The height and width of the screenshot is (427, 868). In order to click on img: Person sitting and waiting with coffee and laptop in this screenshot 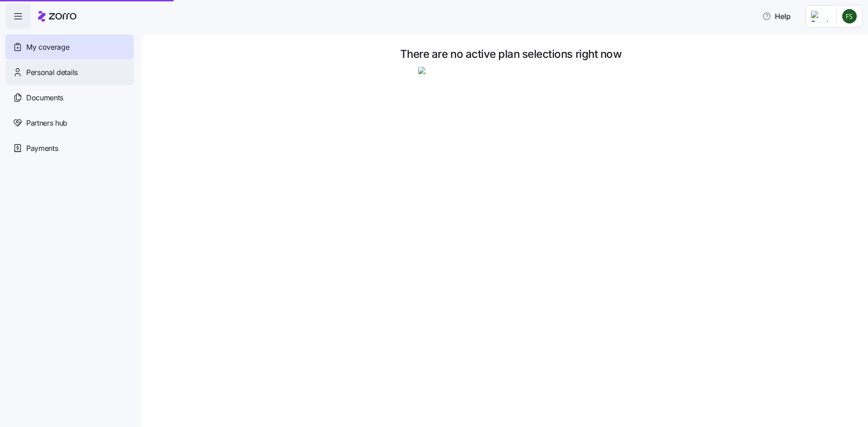, I will do `click(511, 160)`.